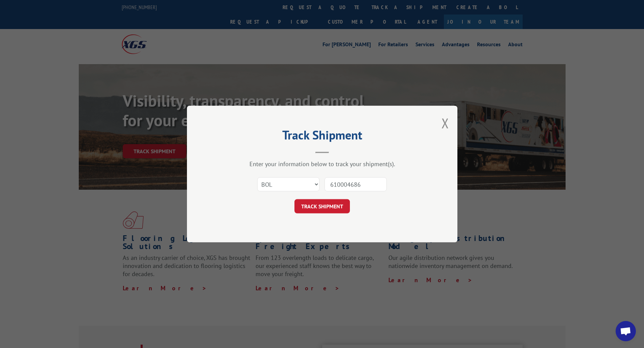 Image resolution: width=644 pixels, height=348 pixels. Describe the element at coordinates (445, 123) in the screenshot. I see `button: Close modal` at that location.